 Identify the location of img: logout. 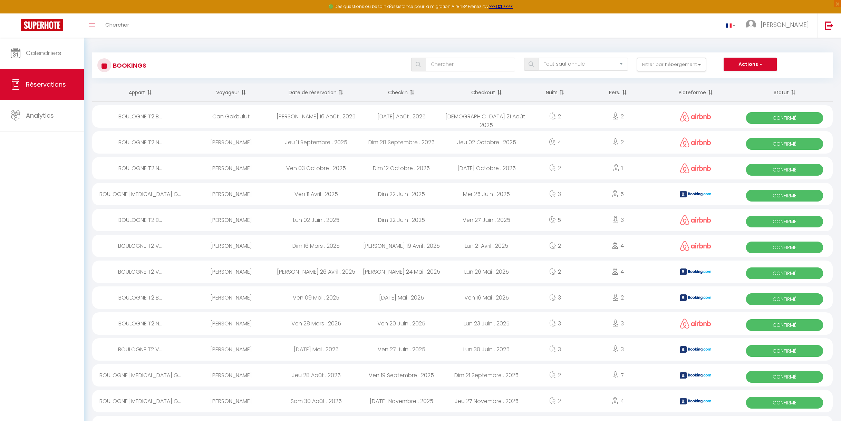
(829, 25).